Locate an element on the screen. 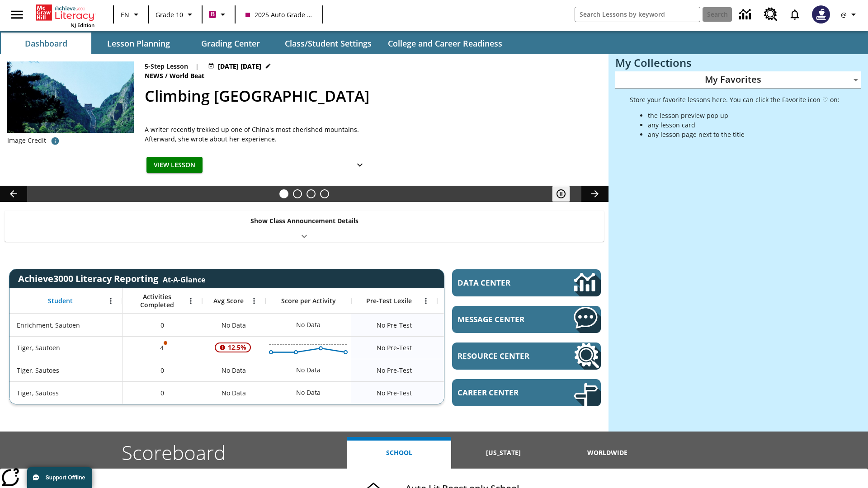  p: Show Class Announcement Details is located at coordinates (305, 221).